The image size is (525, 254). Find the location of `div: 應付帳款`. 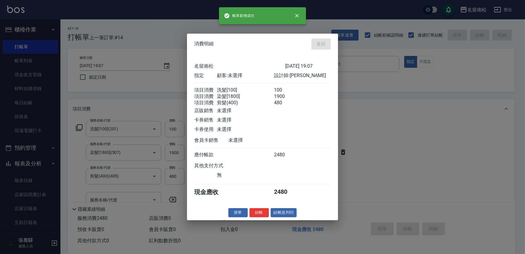

div: 應付帳款 is located at coordinates (206, 155).